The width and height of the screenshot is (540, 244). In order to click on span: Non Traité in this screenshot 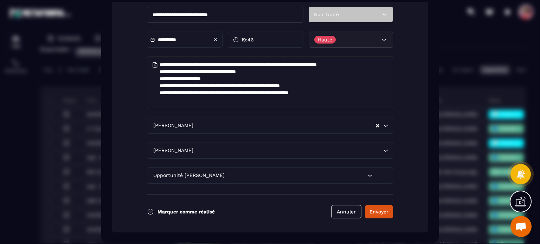, I will do `click(326, 14)`.